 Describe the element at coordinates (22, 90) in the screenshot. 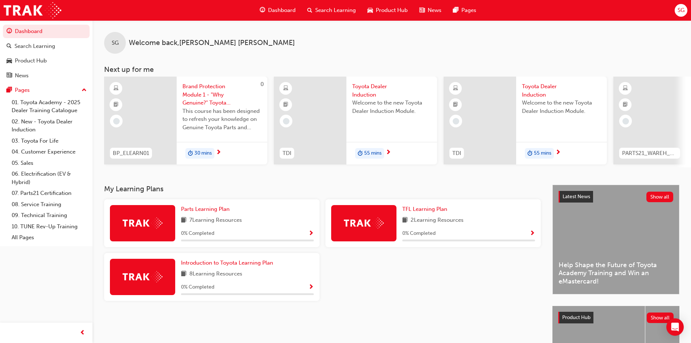

I see `div: Pages` at that location.